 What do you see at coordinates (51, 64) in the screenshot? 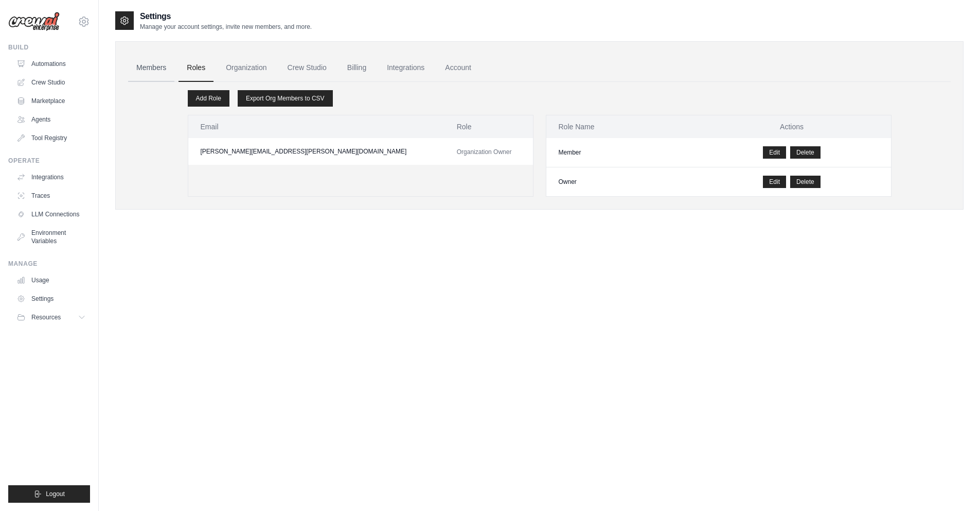
I see `a: Automations` at bounding box center [51, 64].